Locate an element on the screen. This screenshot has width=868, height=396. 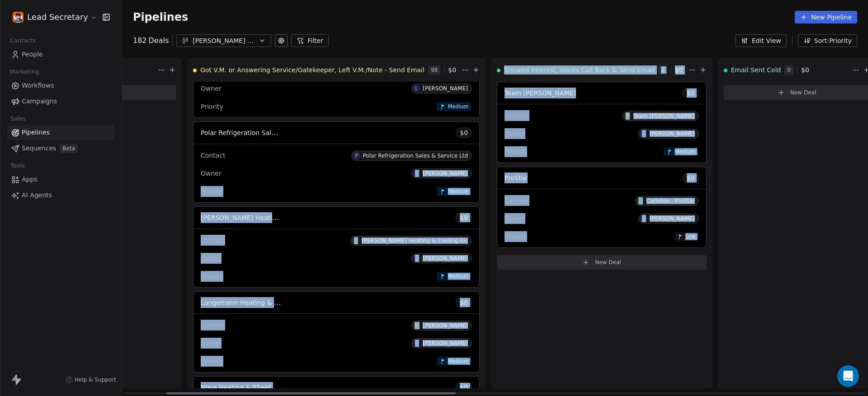
span: Langemann Heating & Cooling is located at coordinates (249, 302).